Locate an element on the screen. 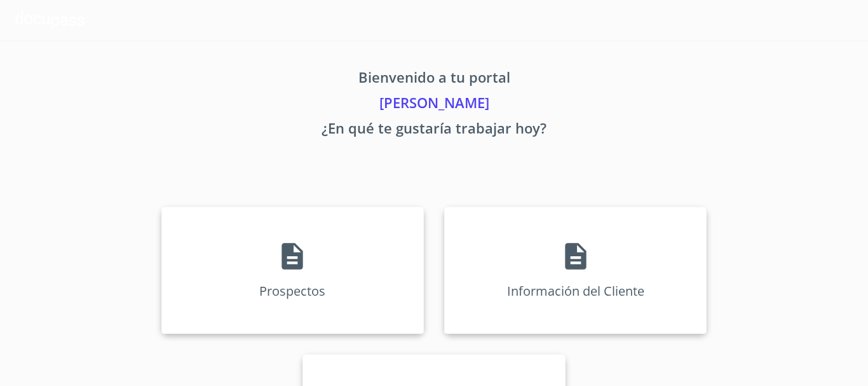 The image size is (868, 386). p: Información del Cliente is located at coordinates (576, 291).